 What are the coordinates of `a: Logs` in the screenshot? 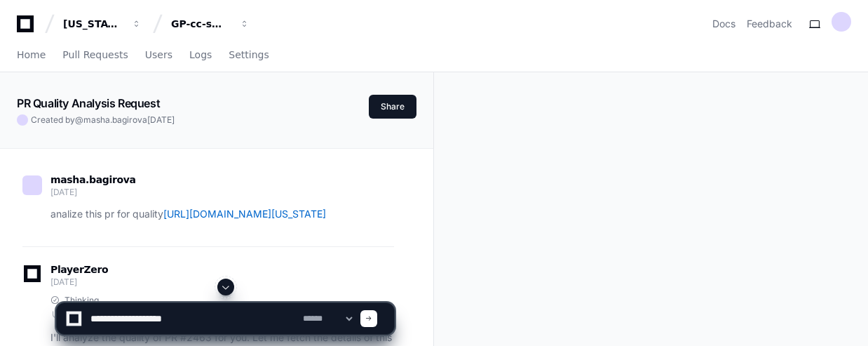 It's located at (201, 55).